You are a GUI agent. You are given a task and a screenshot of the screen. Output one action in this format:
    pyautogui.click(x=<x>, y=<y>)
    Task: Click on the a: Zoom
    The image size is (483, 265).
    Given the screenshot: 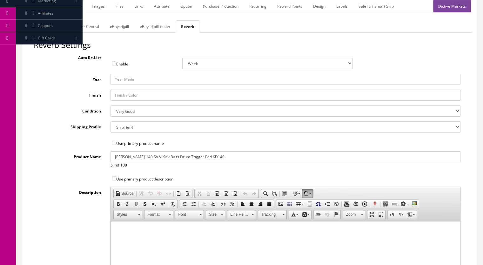 What is the action you would take?
    pyautogui.click(x=354, y=214)
    